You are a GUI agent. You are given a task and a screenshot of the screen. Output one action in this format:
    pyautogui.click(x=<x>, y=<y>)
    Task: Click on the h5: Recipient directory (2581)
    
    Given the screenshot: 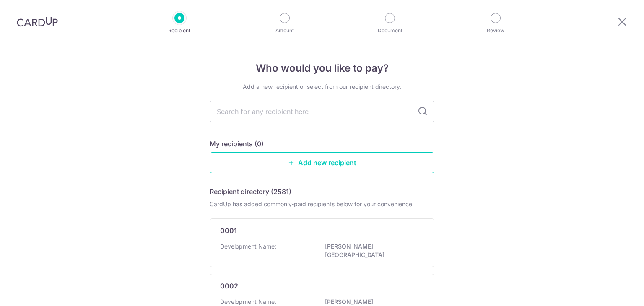 What is the action you would take?
    pyautogui.click(x=250, y=191)
    